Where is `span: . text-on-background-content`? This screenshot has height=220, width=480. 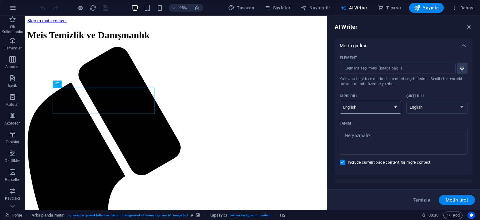
span: . text-on-background-content is located at coordinates (250, 215).